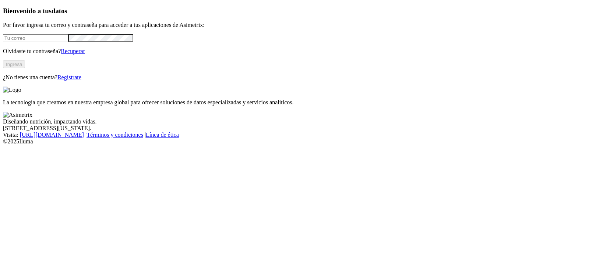 This screenshot has width=589, height=254. Describe the element at coordinates (73, 51) in the screenshot. I see `a: Recuperar` at that location.